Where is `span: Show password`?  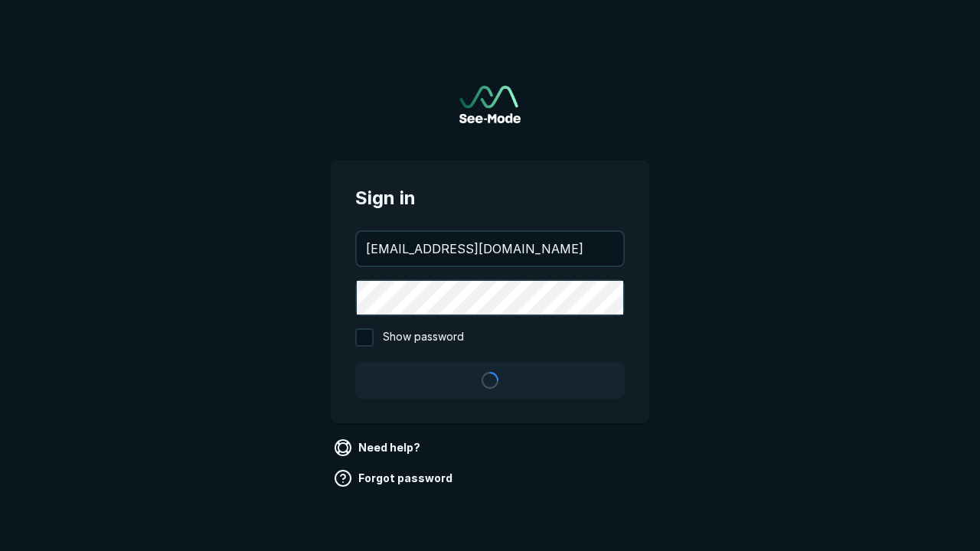 span: Show password is located at coordinates (423, 338).